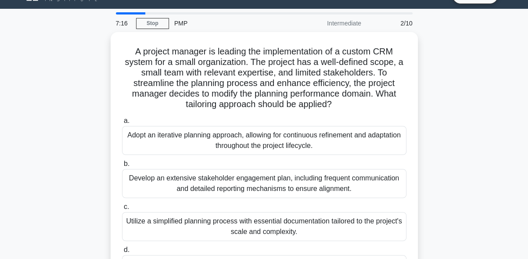  What do you see at coordinates (264, 78) in the screenshot?
I see `h5: A project manager is leading the implementation of a custom CRM system for a small organization. ...` at bounding box center [264, 78].